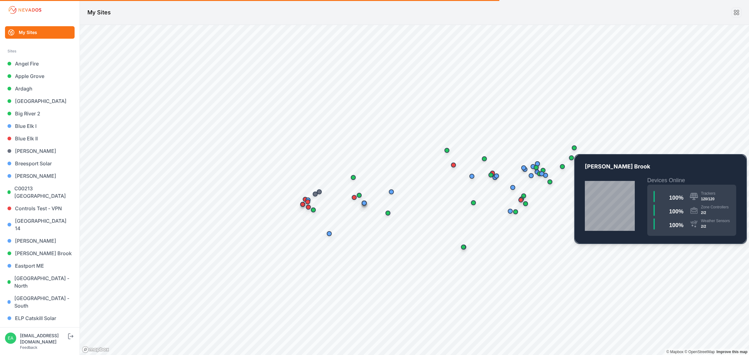 The image size is (749, 355). I want to click on a: Apple Grove, so click(40, 76).